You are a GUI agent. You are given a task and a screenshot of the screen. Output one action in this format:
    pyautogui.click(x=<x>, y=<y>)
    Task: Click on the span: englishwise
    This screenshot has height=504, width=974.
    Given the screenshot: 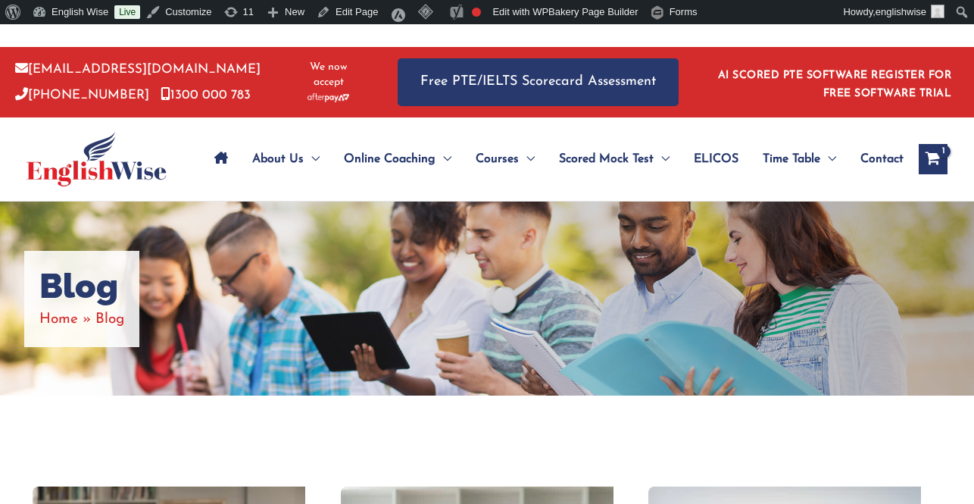 What is the action you would take?
    pyautogui.click(x=900, y=11)
    